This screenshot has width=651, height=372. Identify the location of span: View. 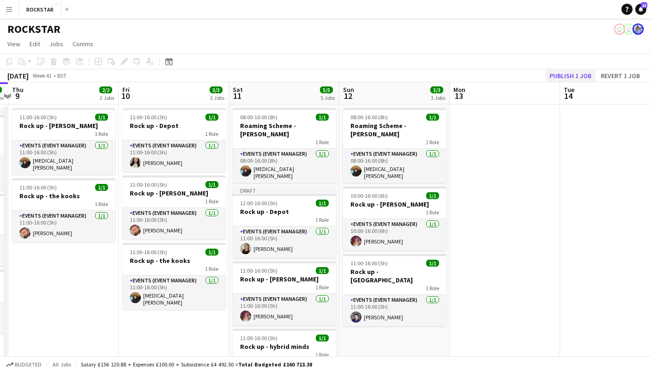
(14, 44).